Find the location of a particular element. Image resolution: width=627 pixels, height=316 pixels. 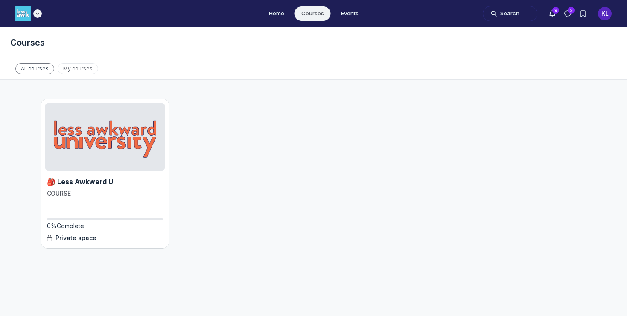

button: User menu options is located at coordinates (605, 14).